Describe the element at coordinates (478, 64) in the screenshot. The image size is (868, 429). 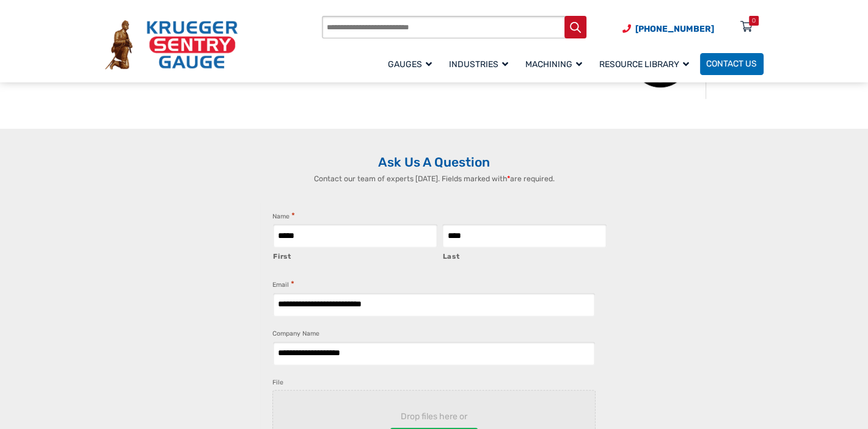
I see `span: Industries` at that location.